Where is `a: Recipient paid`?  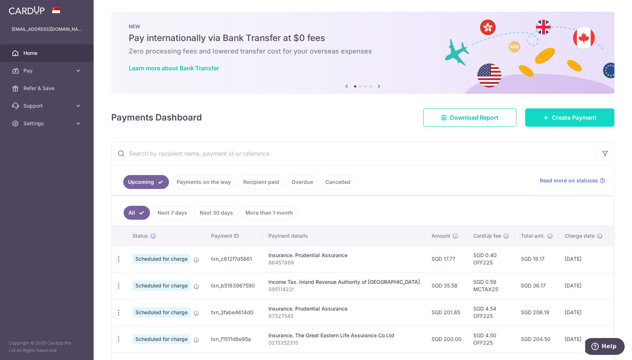 a: Recipient paid is located at coordinates (261, 182).